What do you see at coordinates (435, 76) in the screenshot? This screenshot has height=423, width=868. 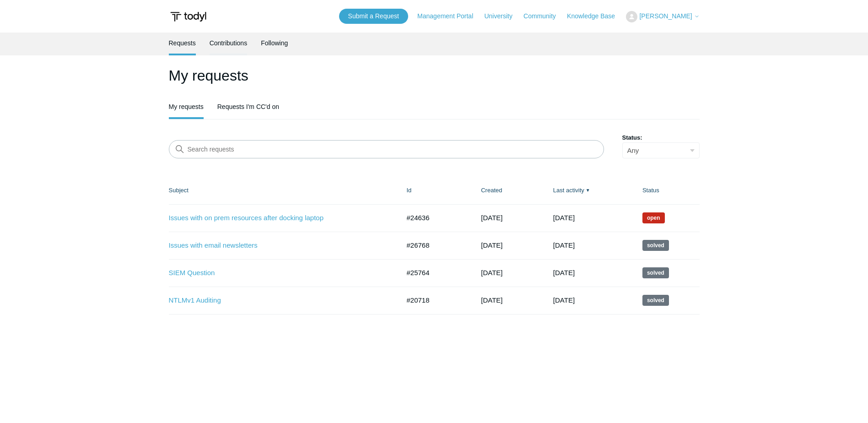 I see `h1: My requests` at bounding box center [435, 76].